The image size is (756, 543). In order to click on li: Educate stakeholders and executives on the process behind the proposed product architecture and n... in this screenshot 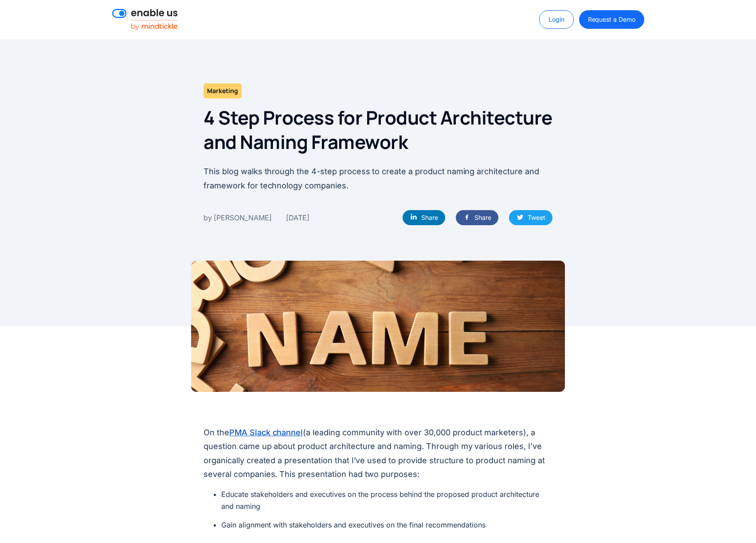, I will do `click(387, 500)`.